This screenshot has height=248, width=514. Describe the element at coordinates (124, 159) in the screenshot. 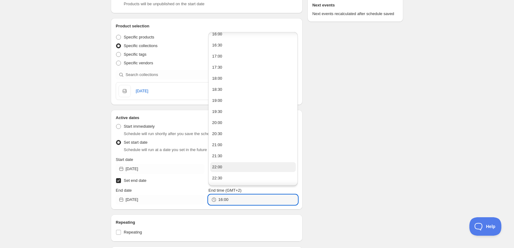

I see `span: Start date` at that location.